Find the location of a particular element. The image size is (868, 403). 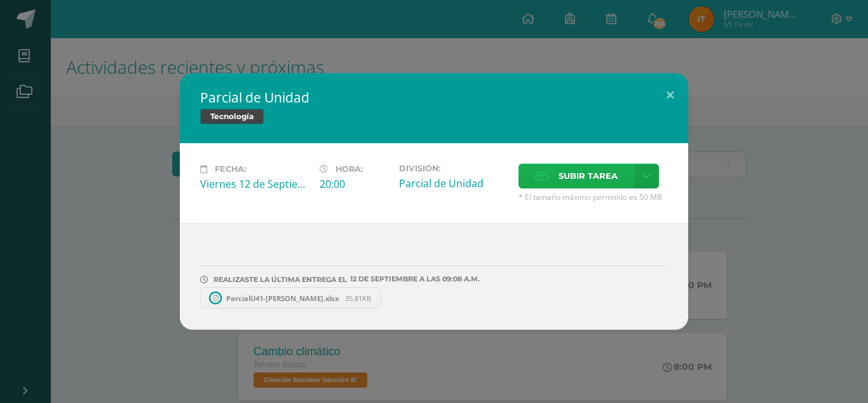

span: Fecha: is located at coordinates (230, 168).